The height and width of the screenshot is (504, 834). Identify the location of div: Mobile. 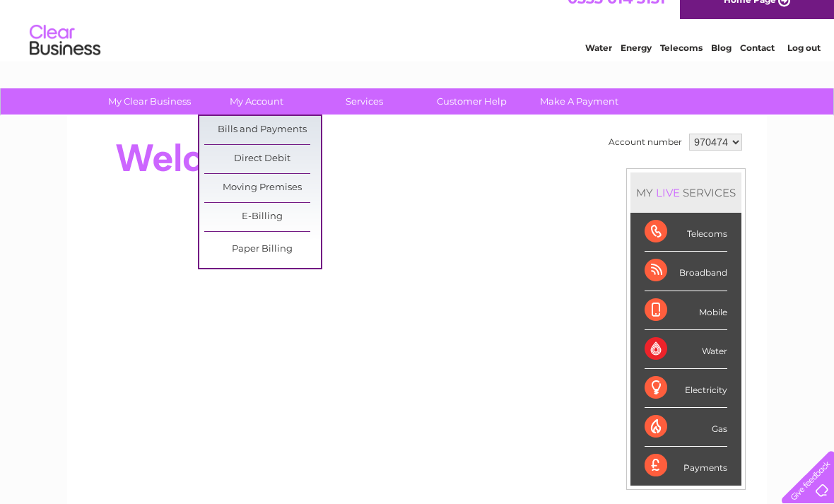
(686, 310).